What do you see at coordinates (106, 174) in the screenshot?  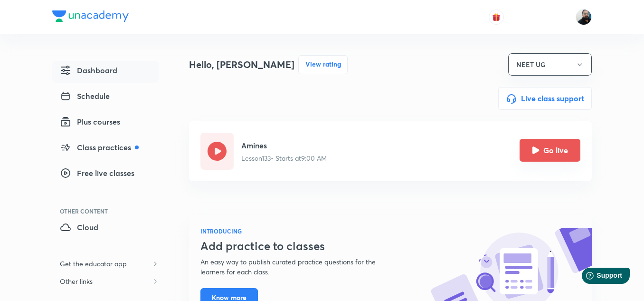 I see `a: Free live classes` at bounding box center [106, 174].